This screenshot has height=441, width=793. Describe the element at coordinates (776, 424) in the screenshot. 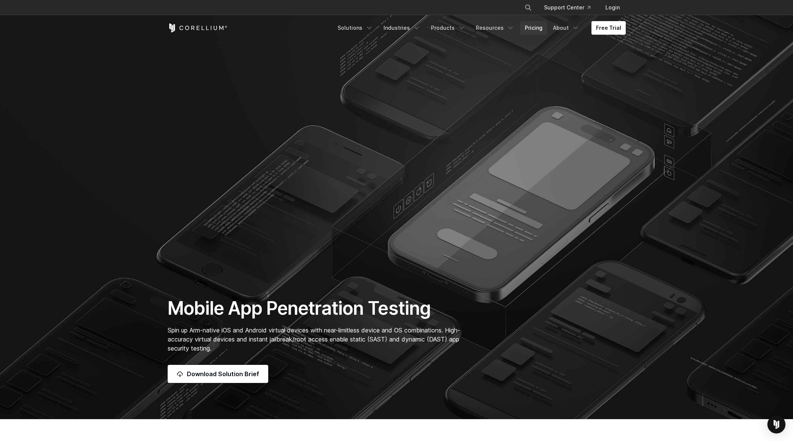

I see `div: Open Intercom Messenger` at that location.